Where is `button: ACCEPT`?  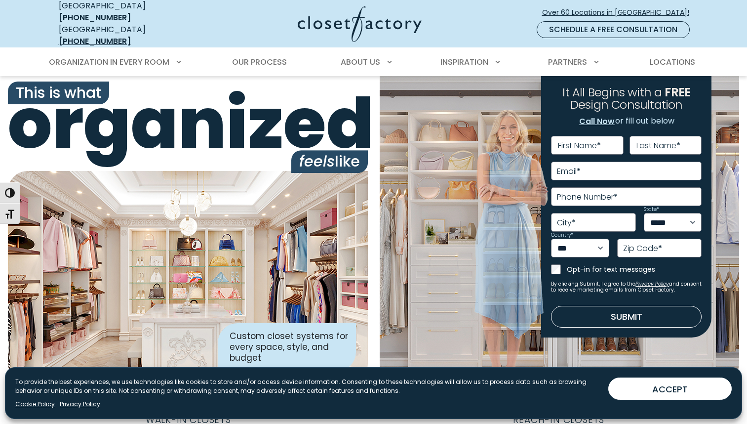
button: ACCEPT is located at coordinates (670, 388).